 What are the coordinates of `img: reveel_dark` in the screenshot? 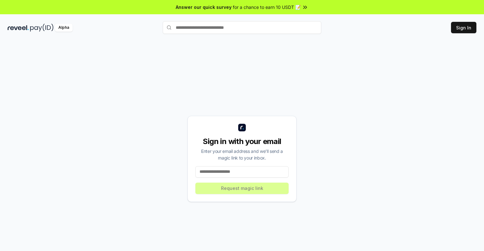 It's located at (18, 28).